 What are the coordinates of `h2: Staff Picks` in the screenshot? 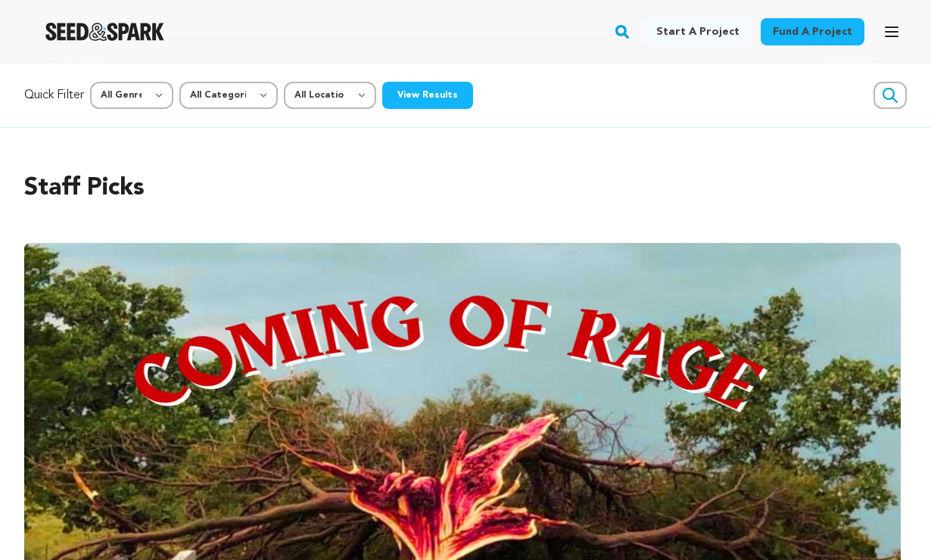 It's located at (466, 188).